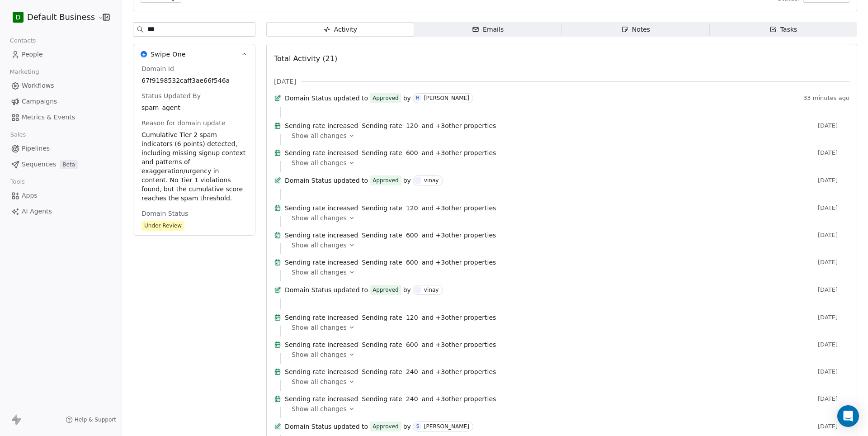 The image size is (868, 436). What do you see at coordinates (69, 164) in the screenshot?
I see `span: Beta` at bounding box center [69, 164].